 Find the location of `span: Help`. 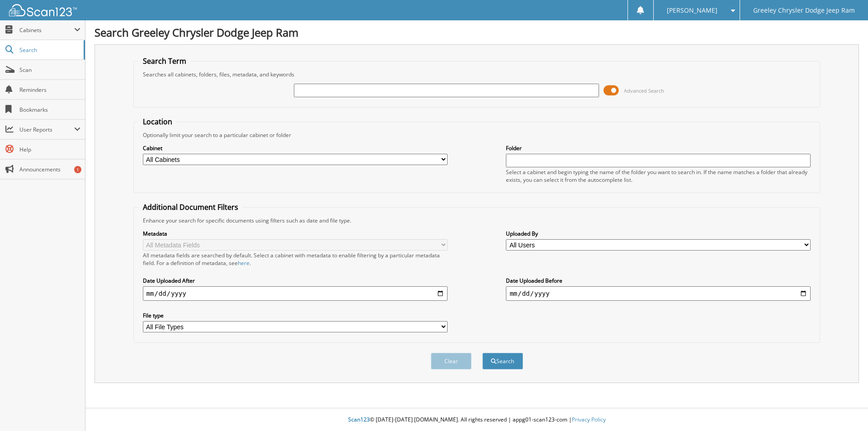

span: Help is located at coordinates (50, 149).